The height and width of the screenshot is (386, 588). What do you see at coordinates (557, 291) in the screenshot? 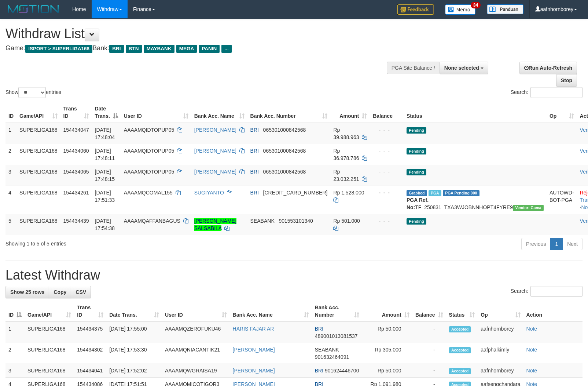
I see `input: Search:` at bounding box center [557, 291].